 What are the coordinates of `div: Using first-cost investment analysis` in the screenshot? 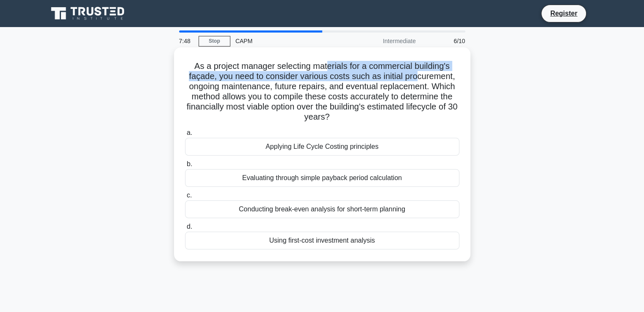 It's located at (323, 241).